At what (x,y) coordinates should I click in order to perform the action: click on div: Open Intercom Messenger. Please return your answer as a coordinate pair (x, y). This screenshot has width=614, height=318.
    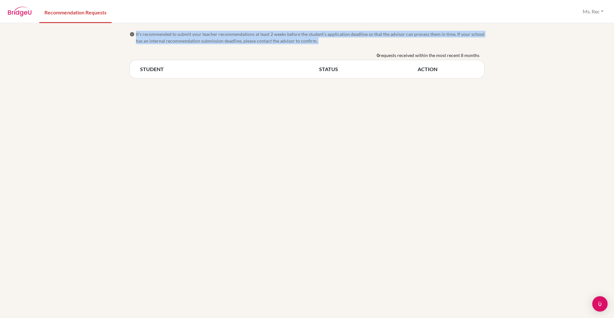
    Looking at the image, I should click on (600, 304).